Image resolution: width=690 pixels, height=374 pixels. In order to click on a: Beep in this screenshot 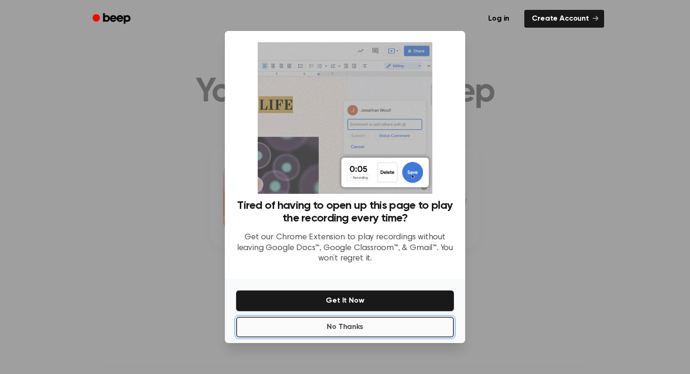, I will do `click(112, 19)`.